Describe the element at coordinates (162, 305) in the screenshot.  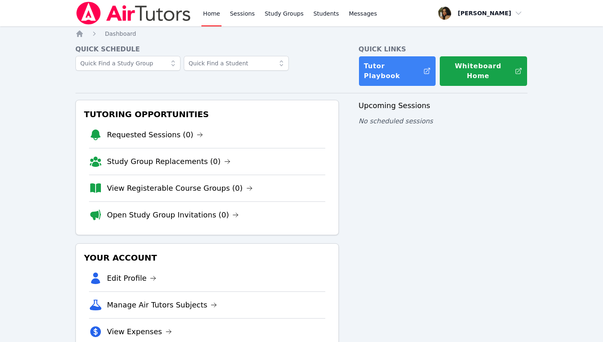
I see `a: Manage Air Tutors Subjects` at that location.